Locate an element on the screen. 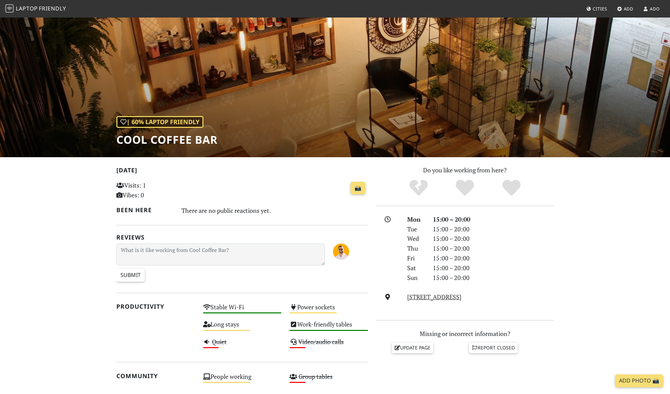 The image size is (670, 394). div: Yes is located at coordinates (465, 188).